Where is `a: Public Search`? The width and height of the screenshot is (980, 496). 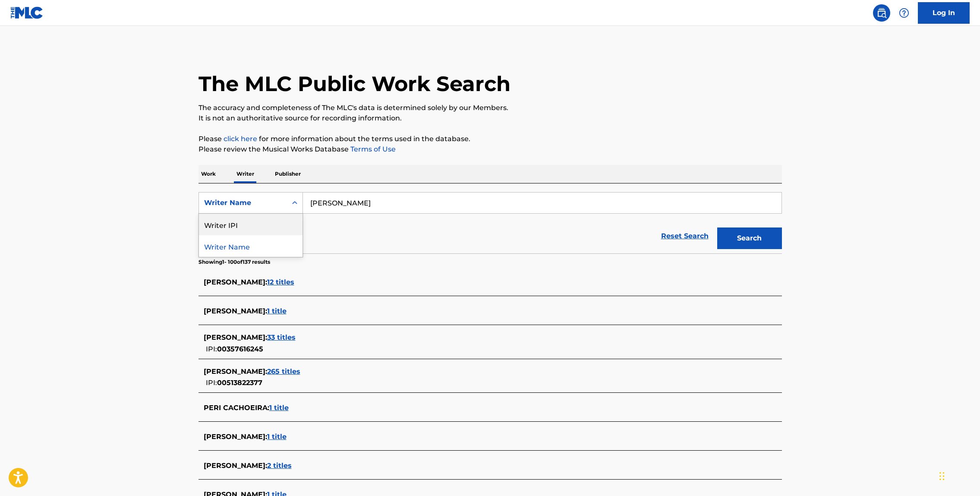 a: Public Search is located at coordinates (882, 13).